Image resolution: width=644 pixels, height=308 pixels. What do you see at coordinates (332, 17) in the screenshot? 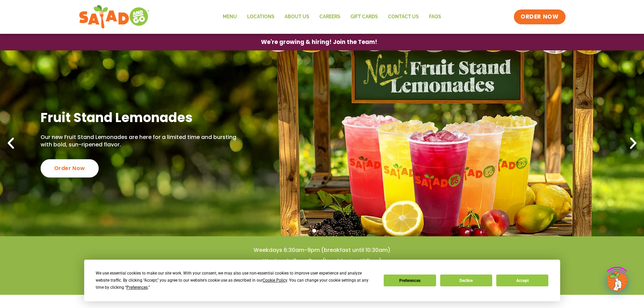
I see `nav: Menu` at bounding box center [332, 17].